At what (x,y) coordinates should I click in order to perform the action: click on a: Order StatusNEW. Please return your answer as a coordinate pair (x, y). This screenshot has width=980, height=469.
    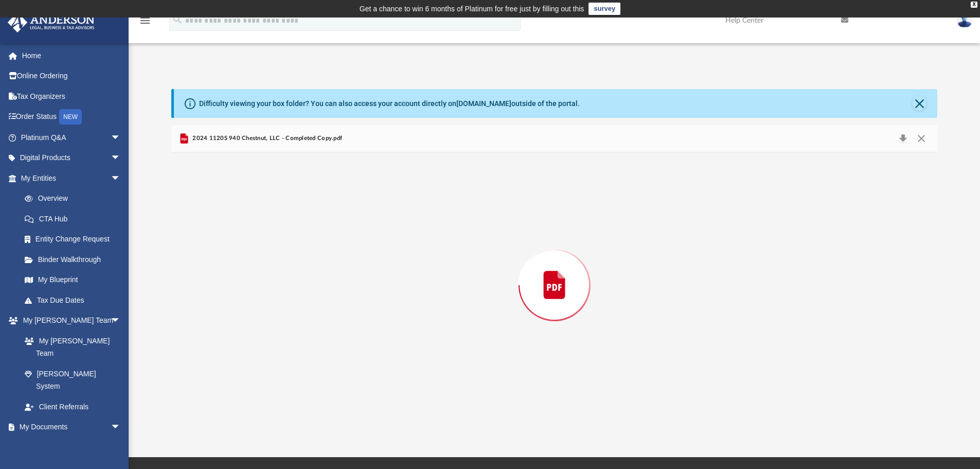
    Looking at the image, I should click on (72, 117).